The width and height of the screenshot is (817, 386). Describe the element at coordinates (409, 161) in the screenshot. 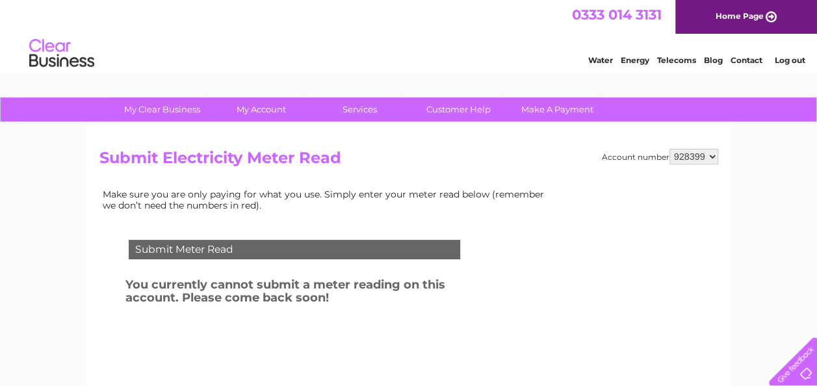

I see `h2: Submit Electricity Meter Read` at that location.